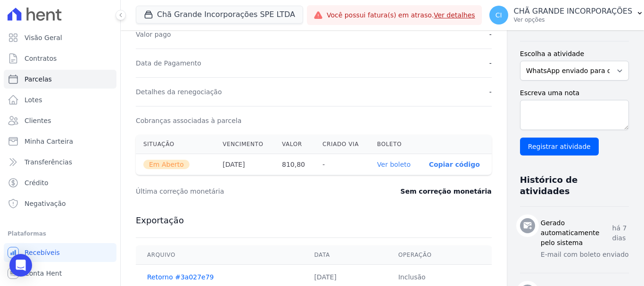  I want to click on p: há 7 dias, so click(621, 234).